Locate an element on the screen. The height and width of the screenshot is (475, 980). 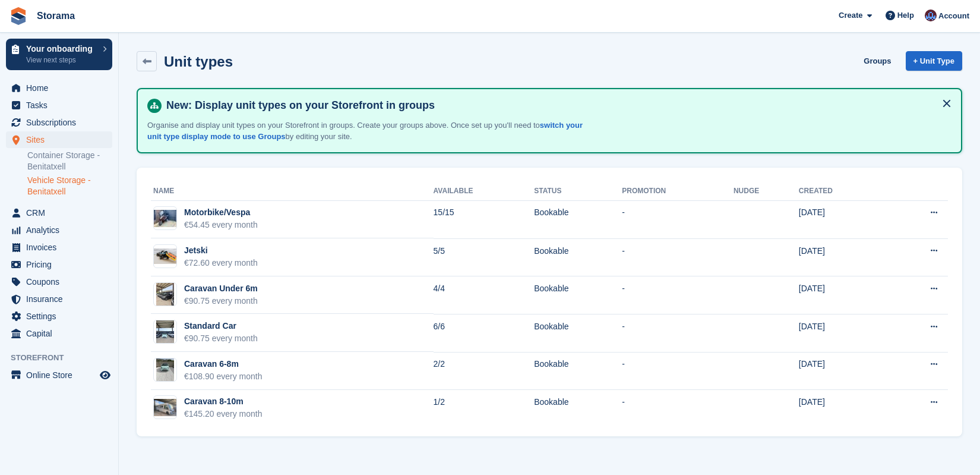
h2: Unit types is located at coordinates (198, 61).